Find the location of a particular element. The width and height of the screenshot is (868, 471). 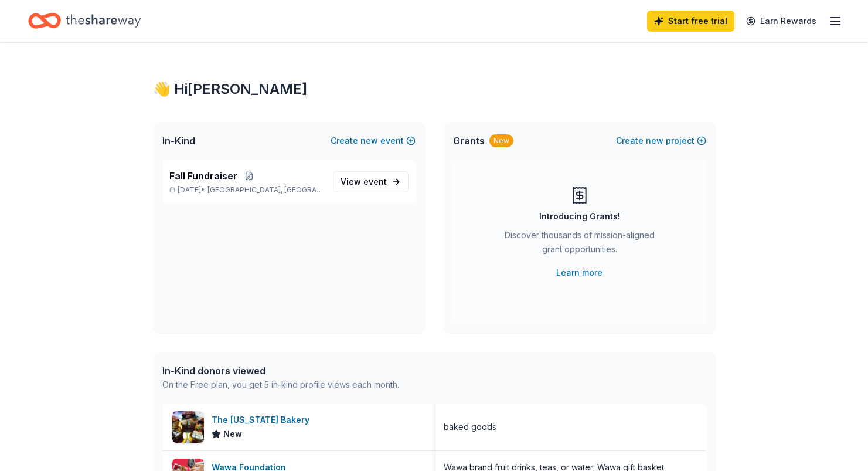

a: Home is located at coordinates (84, 21).